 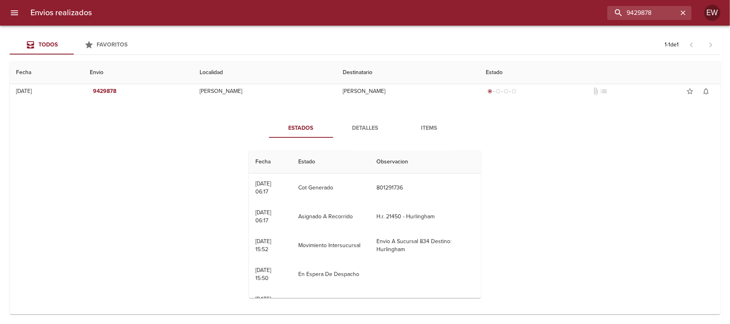 I want to click on td: En Distribucion, so click(x=331, y=303).